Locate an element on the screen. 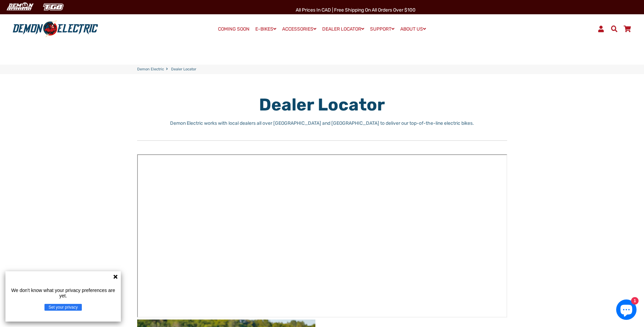 The width and height of the screenshot is (644, 327). img: Demon Electric is located at coordinates (19, 7).